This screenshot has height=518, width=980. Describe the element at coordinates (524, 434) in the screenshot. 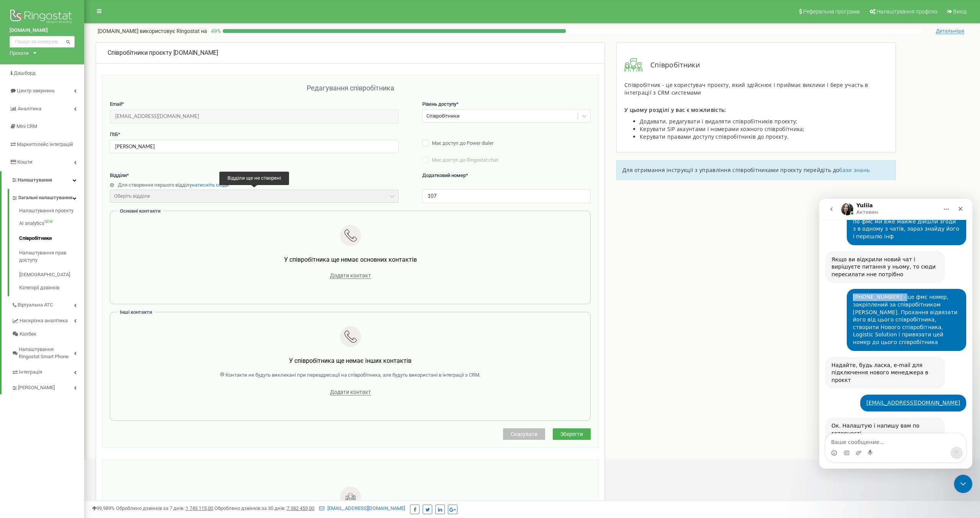

I see `span: Скасувати` at that location.